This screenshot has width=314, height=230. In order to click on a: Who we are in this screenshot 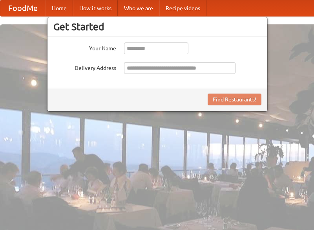, I will do `click(139, 8)`.